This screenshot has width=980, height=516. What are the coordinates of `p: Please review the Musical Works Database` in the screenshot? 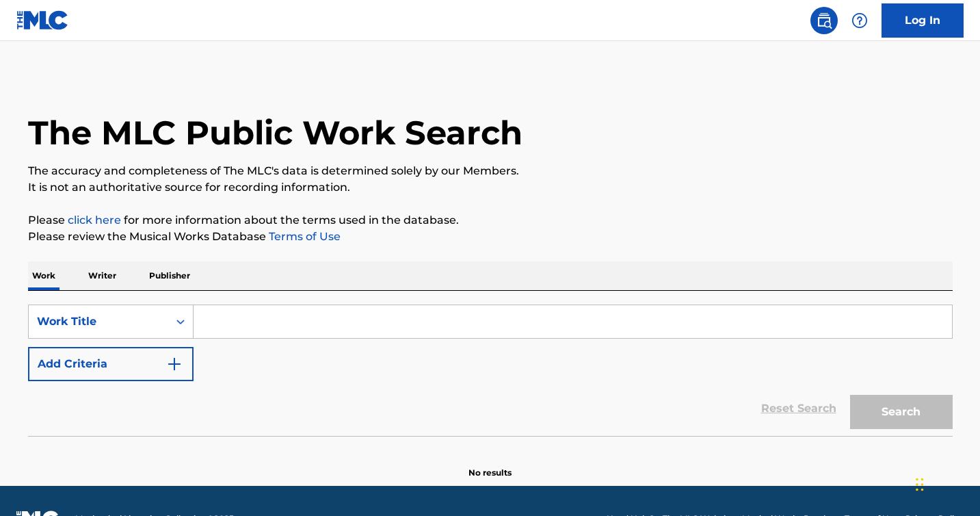 It's located at (491, 237).